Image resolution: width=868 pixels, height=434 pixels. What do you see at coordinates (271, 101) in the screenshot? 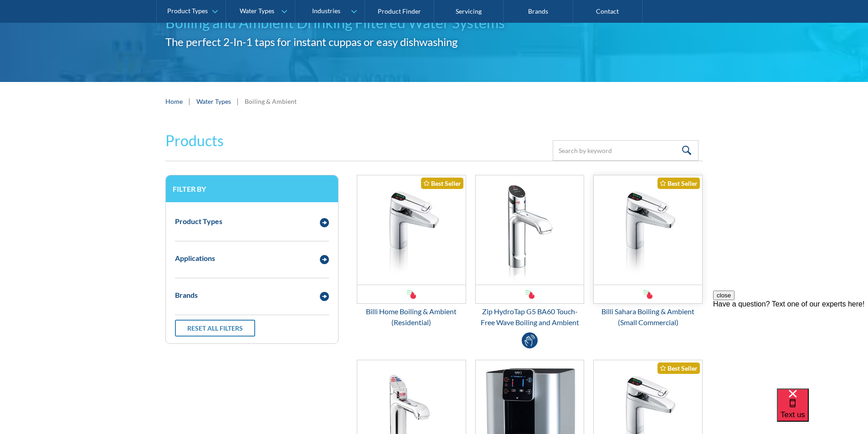
I see `div: Boiling & Ambient` at bounding box center [271, 101].